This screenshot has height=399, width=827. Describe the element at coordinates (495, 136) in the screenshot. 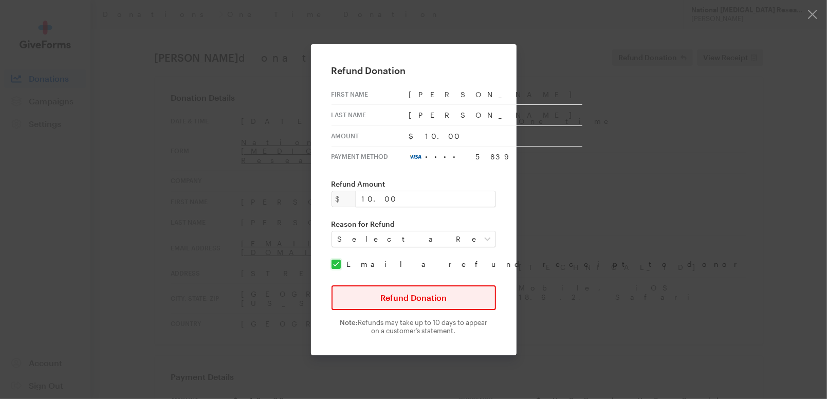

I see `td: $10.00` at that location.